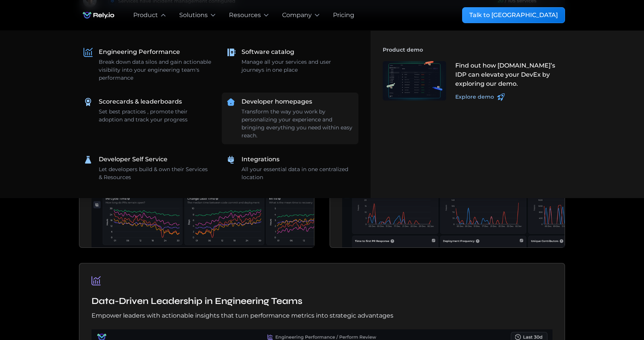  I want to click on div: Pricing, so click(344, 15).